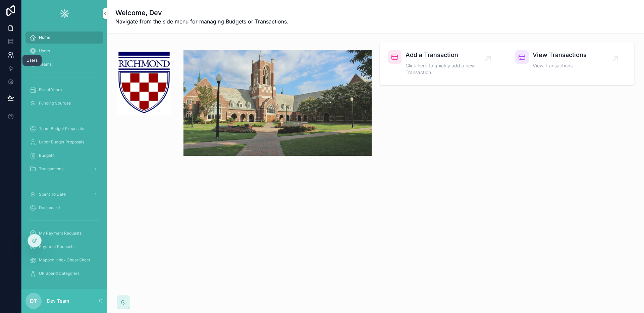 Image resolution: width=644 pixels, height=313 pixels. What do you see at coordinates (59, 273) in the screenshot?
I see `span: UR Spend Categories` at bounding box center [59, 273].